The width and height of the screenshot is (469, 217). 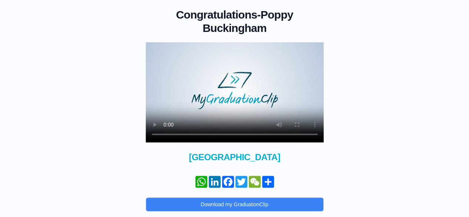 What do you see at coordinates (201, 182) in the screenshot?
I see `a: WhatsApp` at bounding box center [201, 182].